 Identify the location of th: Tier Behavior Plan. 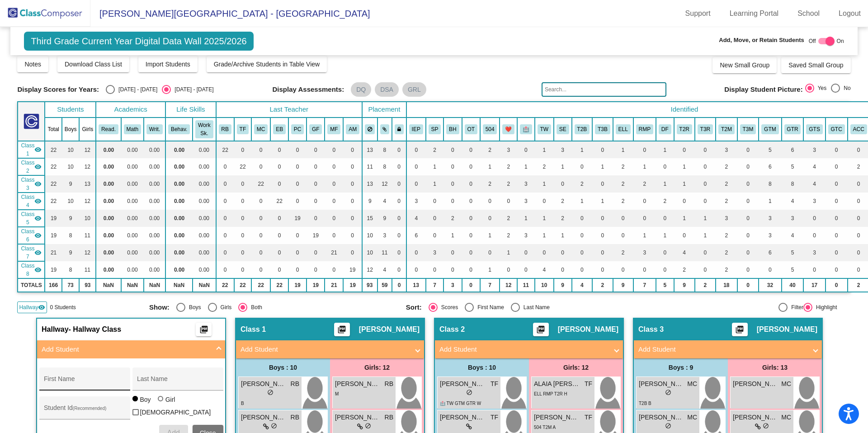
(582, 129).